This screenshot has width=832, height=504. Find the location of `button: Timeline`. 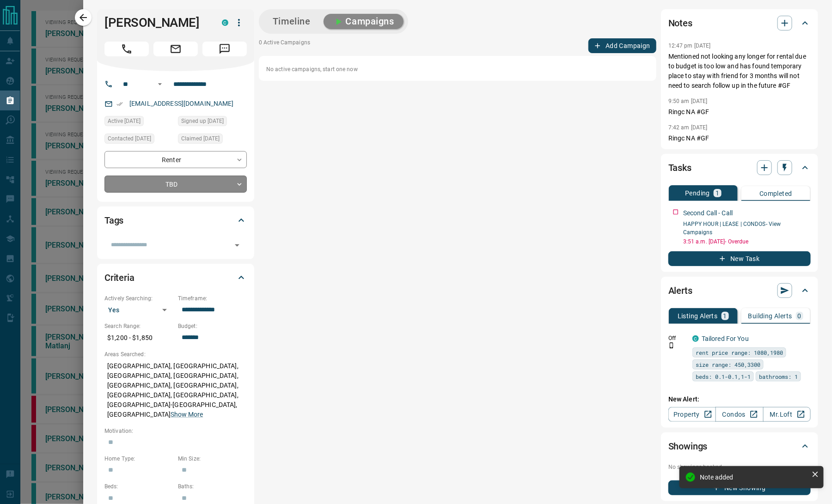

button: Timeline is located at coordinates (292, 21).